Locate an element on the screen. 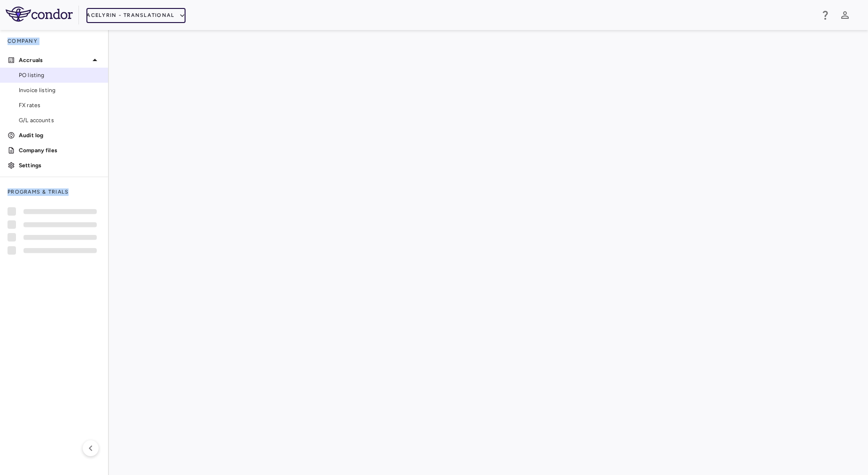  span: FX rates is located at coordinates (60, 105).